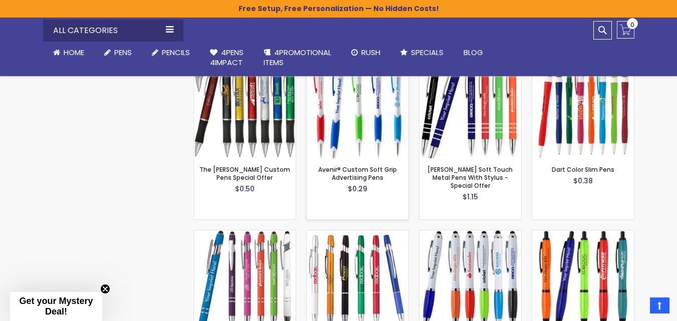  What do you see at coordinates (69, 53) in the screenshot?
I see `a: Home` at bounding box center [69, 53].